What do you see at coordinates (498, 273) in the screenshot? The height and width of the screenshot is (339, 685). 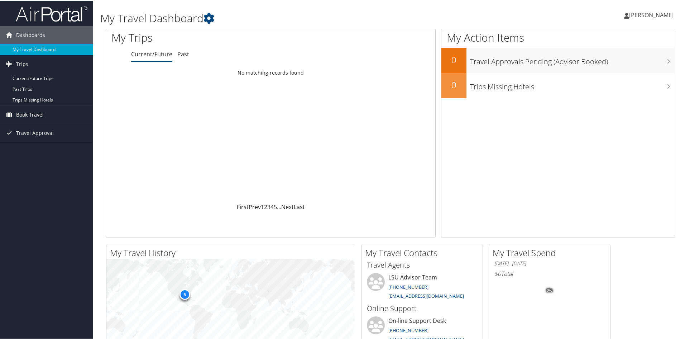 I see `span: $0` at bounding box center [498, 273].